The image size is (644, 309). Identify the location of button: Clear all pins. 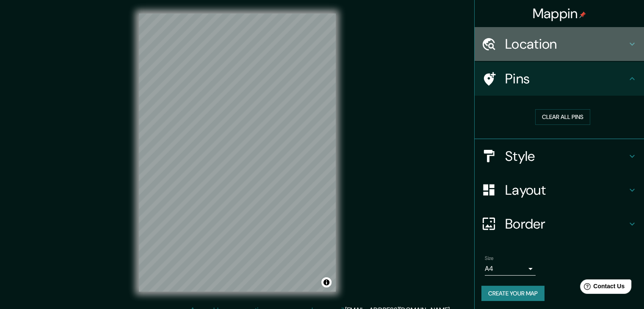
(563, 117).